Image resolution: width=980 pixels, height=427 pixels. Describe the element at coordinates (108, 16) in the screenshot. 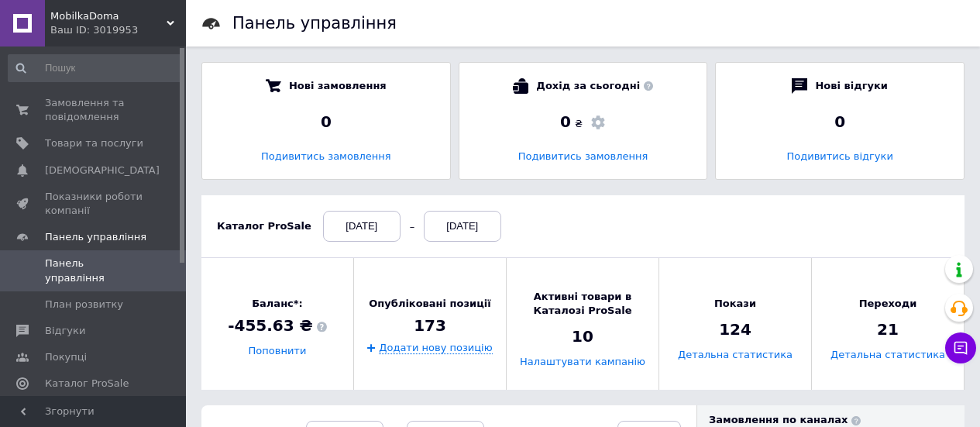

I see `span: MobilkaDoma` at that location.